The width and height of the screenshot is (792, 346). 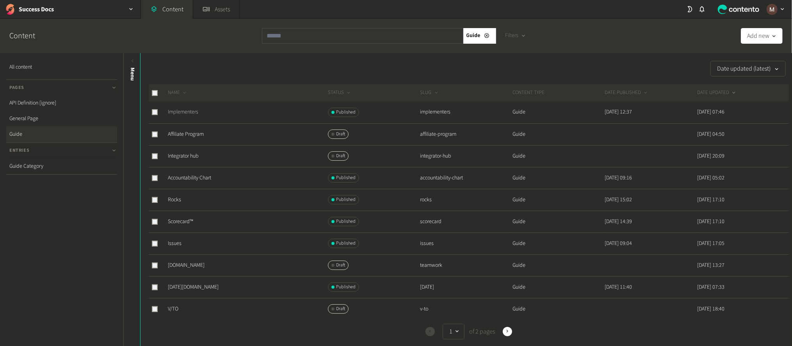 What do you see at coordinates (132, 74) in the screenshot?
I see `span: Menu` at bounding box center [132, 74].